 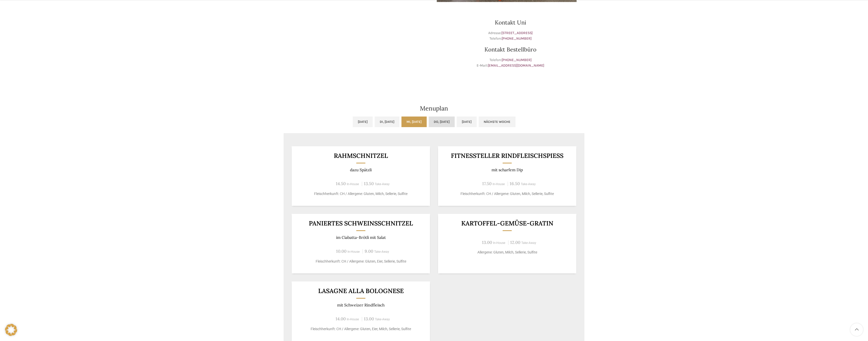 What do you see at coordinates (515, 184) in the screenshot?
I see `span: 16.50` at bounding box center [515, 184].